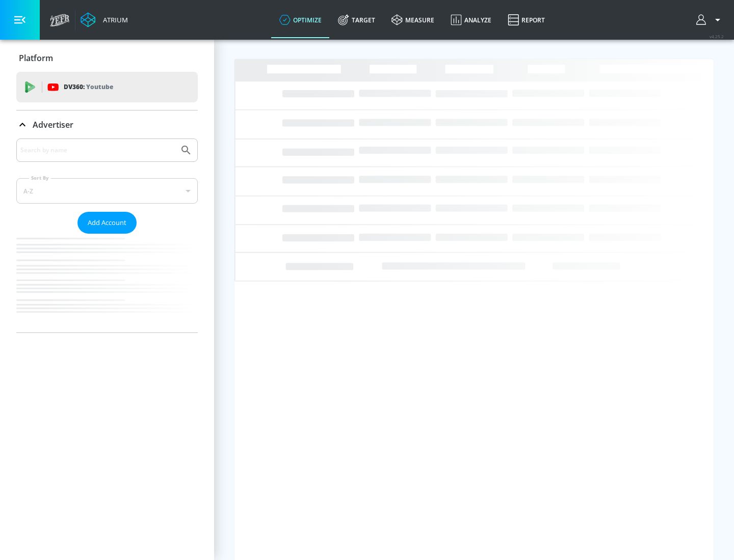  What do you see at coordinates (99, 86) in the screenshot?
I see `p: Youtube` at bounding box center [99, 86].